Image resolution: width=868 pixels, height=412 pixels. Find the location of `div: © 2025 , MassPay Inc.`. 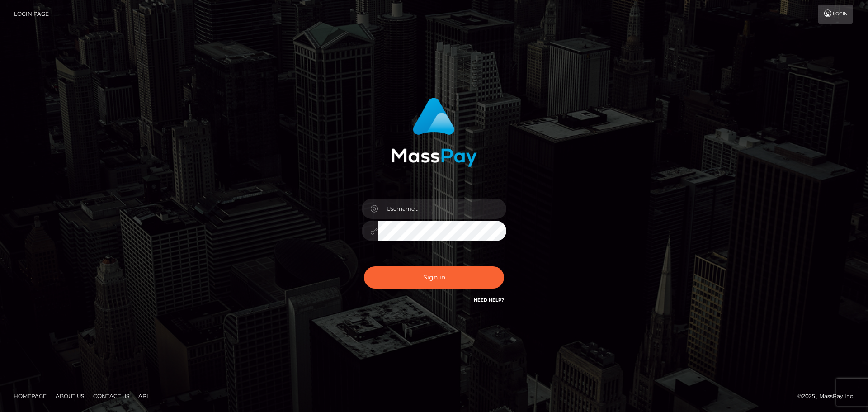

div: © 2025 , MassPay Inc. is located at coordinates (829, 396).